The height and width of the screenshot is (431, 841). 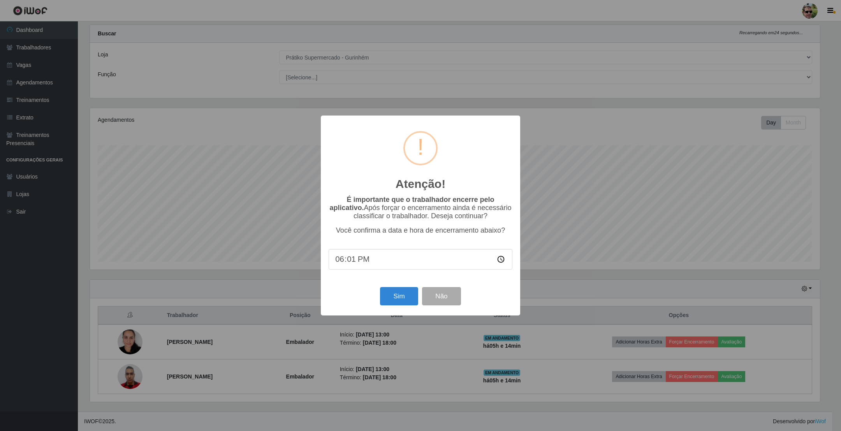 What do you see at coordinates (441, 296) in the screenshot?
I see `button: Não` at bounding box center [441, 296].